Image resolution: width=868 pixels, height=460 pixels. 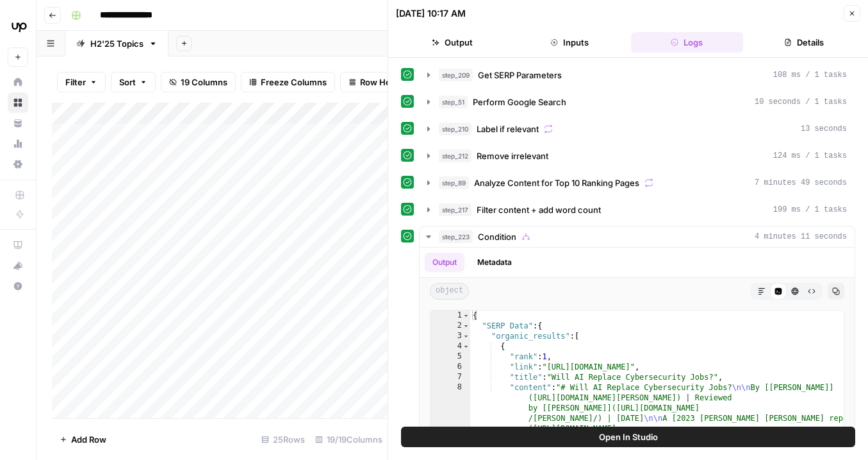 What do you see at coordinates (204, 82) in the screenshot?
I see `span: 19 Columns` at bounding box center [204, 82].